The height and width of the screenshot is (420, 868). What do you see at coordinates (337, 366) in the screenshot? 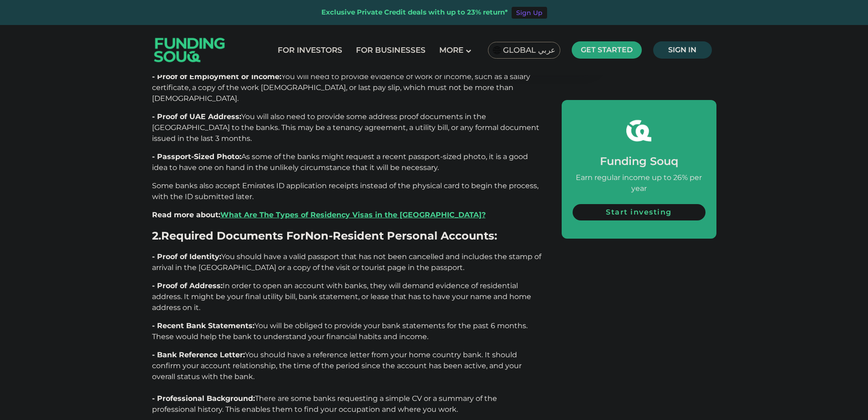
I see `span: You should have a reference letter from your home country bank. It should confirm your account re...` at bounding box center [337, 366].